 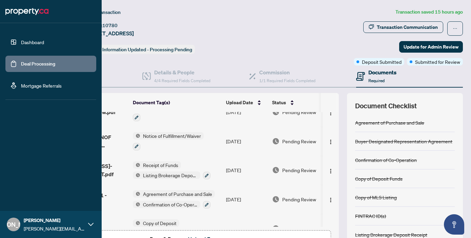 What do you see at coordinates (404, 141) in the screenshot?
I see `div: Buyer Designated Representation Agreement` at bounding box center [404, 141].